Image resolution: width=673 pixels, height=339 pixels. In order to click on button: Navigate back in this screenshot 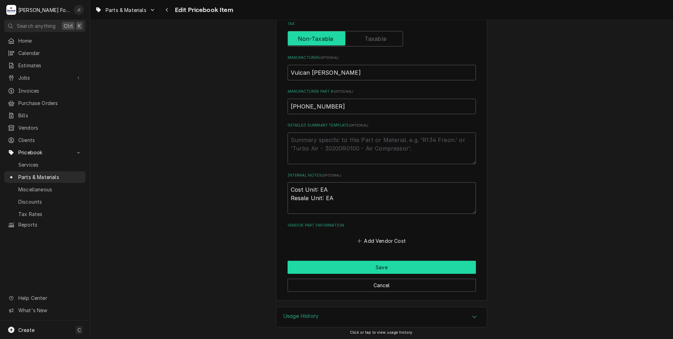, I will do `click(167, 10)`.